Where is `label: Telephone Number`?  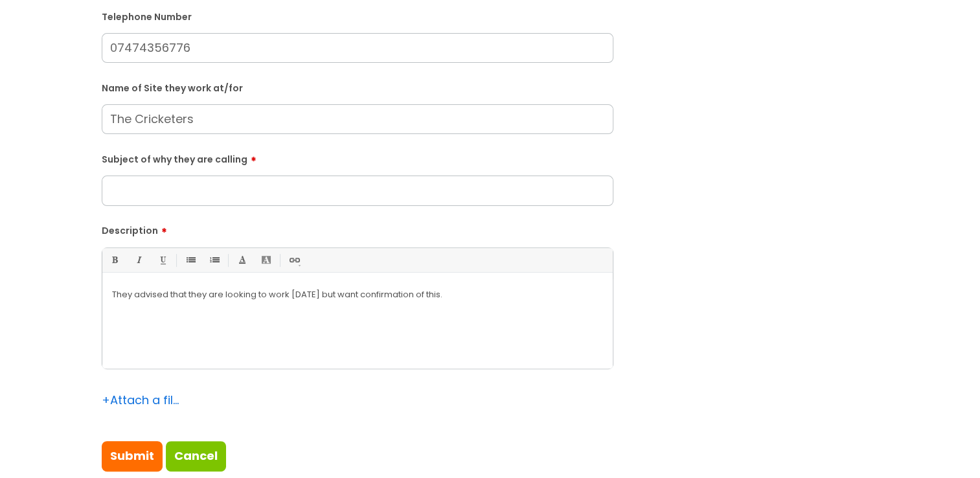 label: Telephone Number is located at coordinates (358, 15).